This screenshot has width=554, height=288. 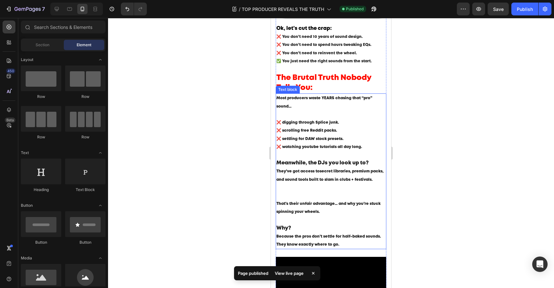 I want to click on span: ❌ You don’t need to spend hours tweaking EQs., so click(x=53, y=27).